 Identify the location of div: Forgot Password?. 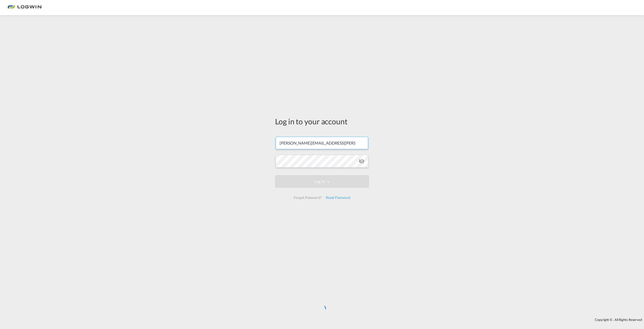
(308, 198).